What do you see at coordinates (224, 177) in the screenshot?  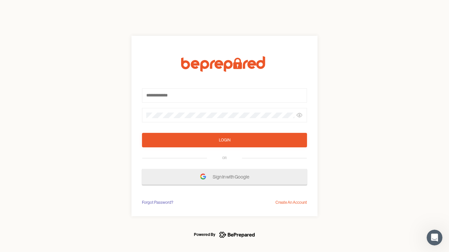 I see `button: Sign In with Google` at bounding box center [224, 177].